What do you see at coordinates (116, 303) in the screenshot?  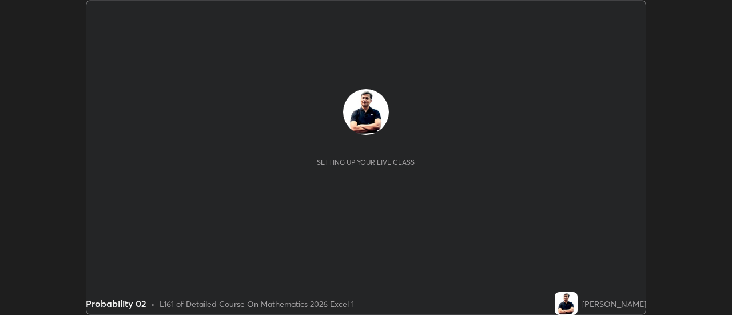 I see `div: Probability 02` at bounding box center [116, 303].